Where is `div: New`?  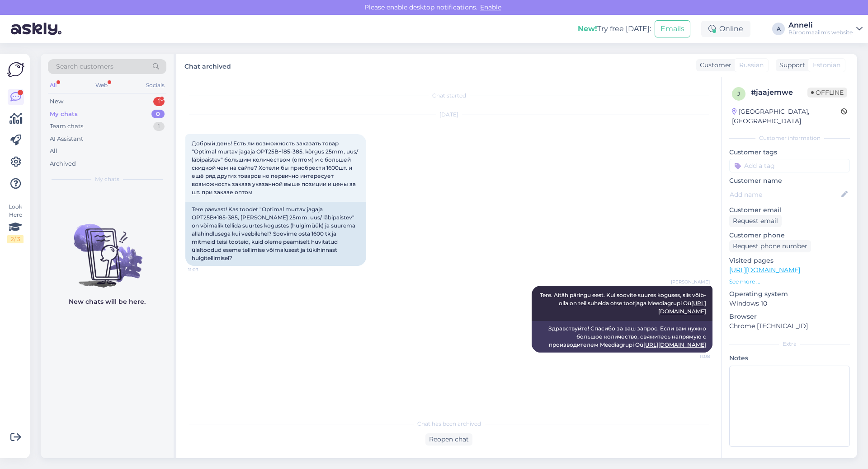 div: New is located at coordinates (57, 102).